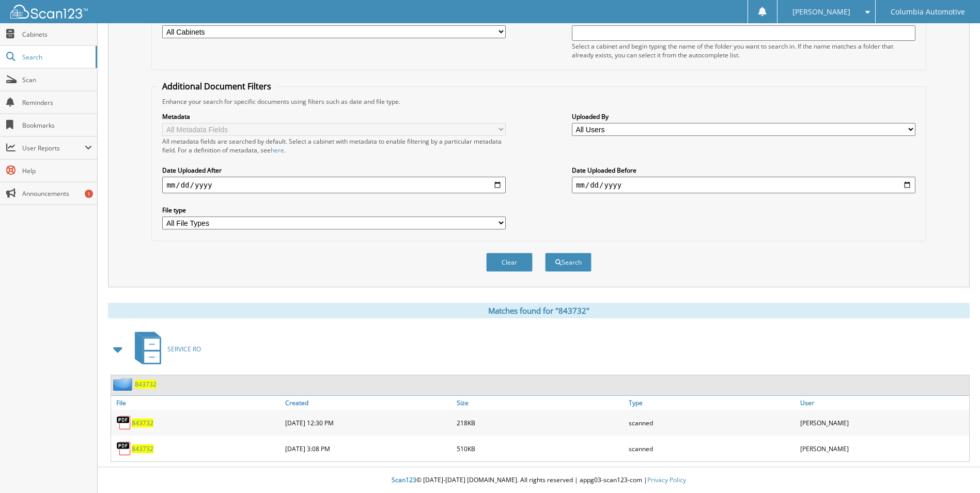 This screenshot has height=493, width=980. I want to click on label: File type, so click(333, 210).